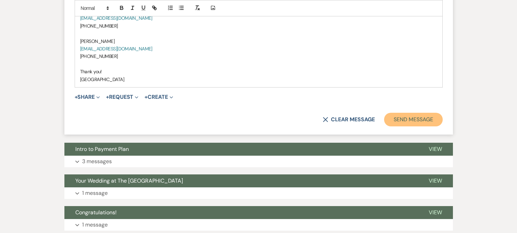  Describe the element at coordinates (241, 213) in the screenshot. I see `button: Congratulations!` at that location.